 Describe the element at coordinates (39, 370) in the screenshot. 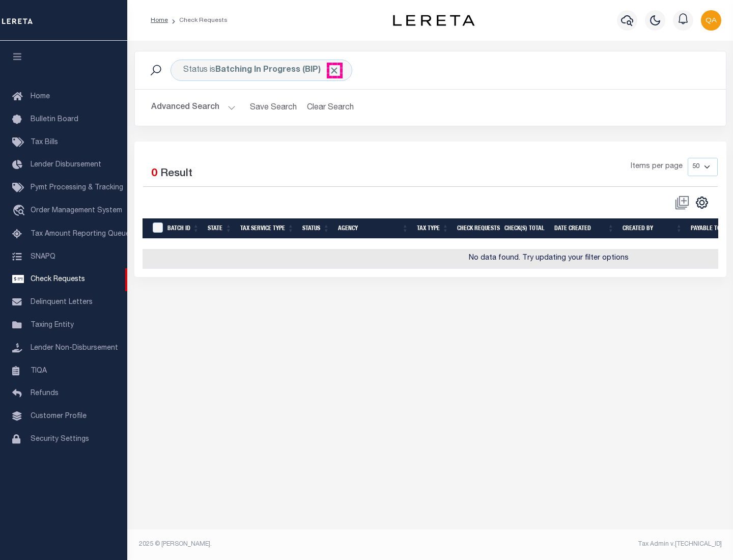

I see `span: TIQA` at that location.